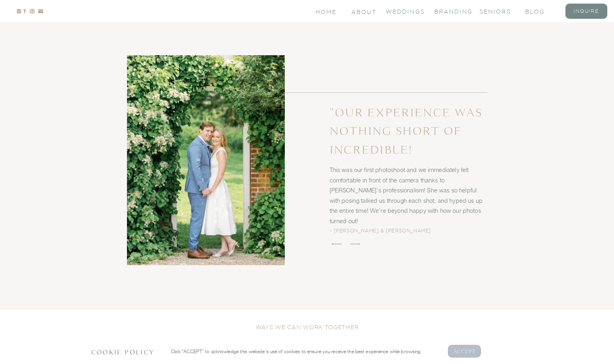 Image resolution: width=614 pixels, height=364 pixels. Describe the element at coordinates (363, 11) in the screenshot. I see `a: About` at that location.